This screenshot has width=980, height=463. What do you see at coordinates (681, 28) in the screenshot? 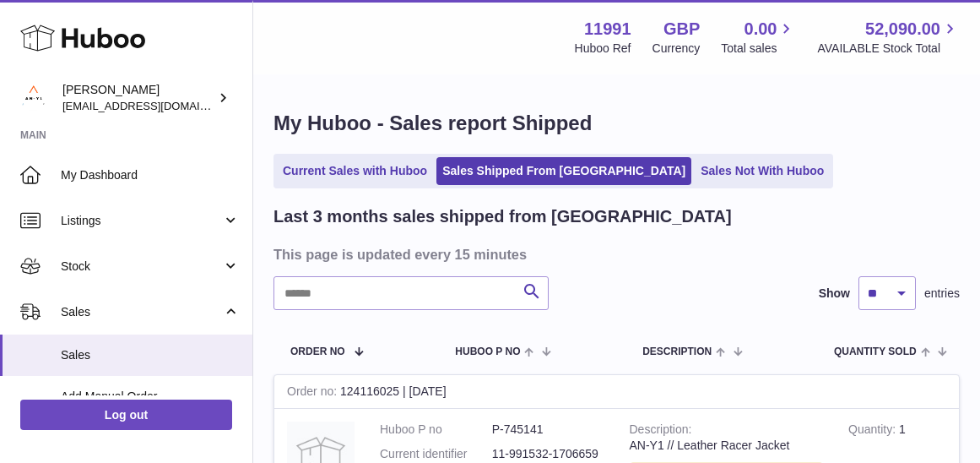
I see `strong: GBP` at bounding box center [681, 28].